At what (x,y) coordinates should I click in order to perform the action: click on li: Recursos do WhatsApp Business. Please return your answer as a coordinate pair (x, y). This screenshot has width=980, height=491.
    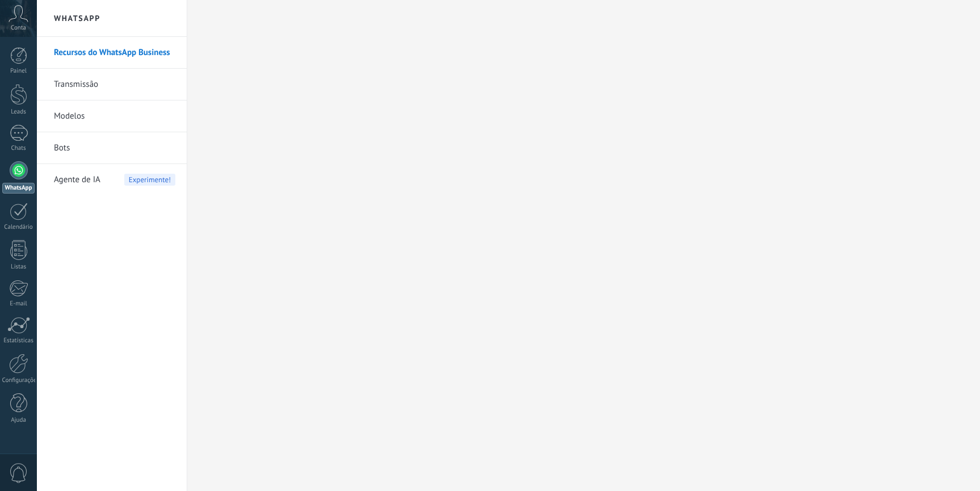
    Looking at the image, I should click on (111, 53).